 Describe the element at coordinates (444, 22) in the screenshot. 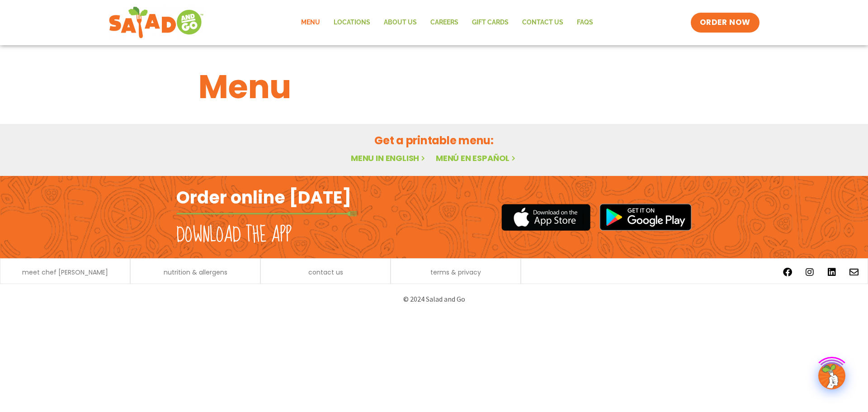

I see `a: Careers` at that location.